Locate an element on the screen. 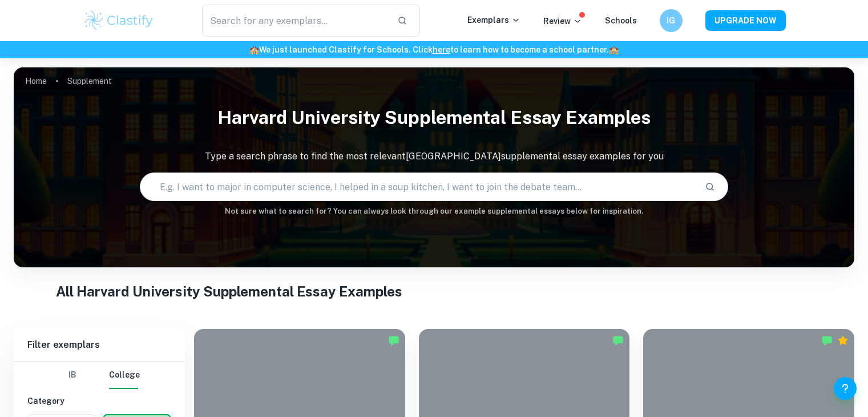 This screenshot has height=417, width=868. img: Clastify logo is located at coordinates (118, 20).